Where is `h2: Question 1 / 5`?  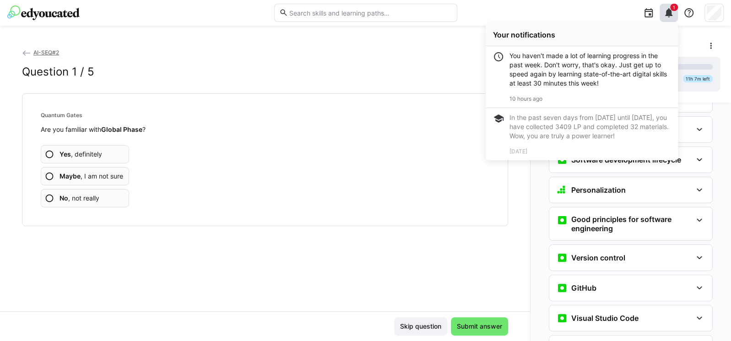 h2: Question 1 / 5 is located at coordinates (58, 72).